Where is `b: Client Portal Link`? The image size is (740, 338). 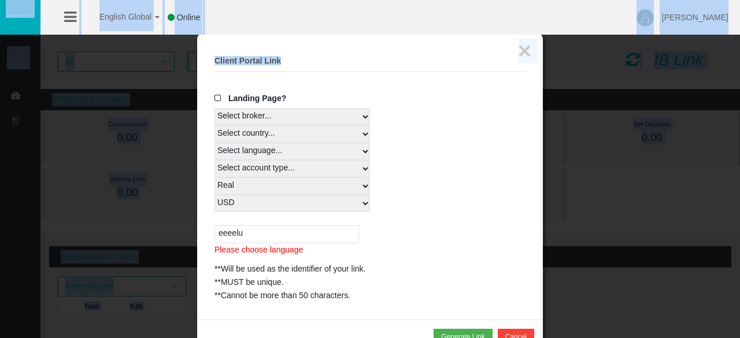
b: Client Portal Link is located at coordinates (247, 61).